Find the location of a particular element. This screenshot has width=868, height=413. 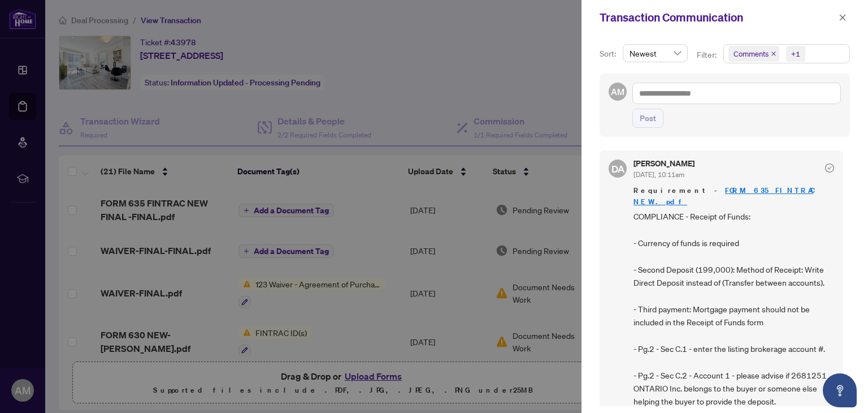

button: Post is located at coordinates (648, 119).